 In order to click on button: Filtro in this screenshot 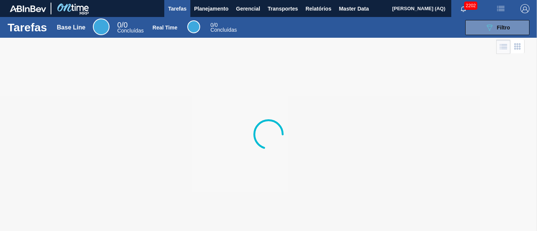, I will do `click(498, 28)`.